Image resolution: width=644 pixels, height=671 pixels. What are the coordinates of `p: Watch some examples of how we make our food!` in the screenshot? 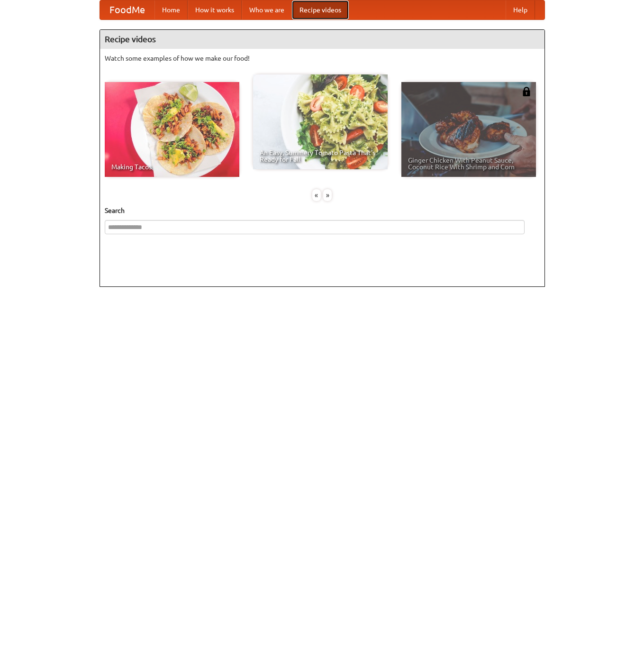 It's located at (322, 58).